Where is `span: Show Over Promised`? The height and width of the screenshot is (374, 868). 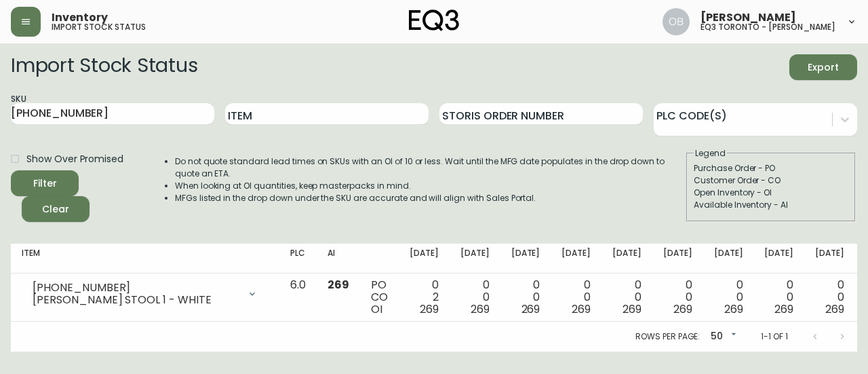 span: Show Over Promised is located at coordinates (75, 159).